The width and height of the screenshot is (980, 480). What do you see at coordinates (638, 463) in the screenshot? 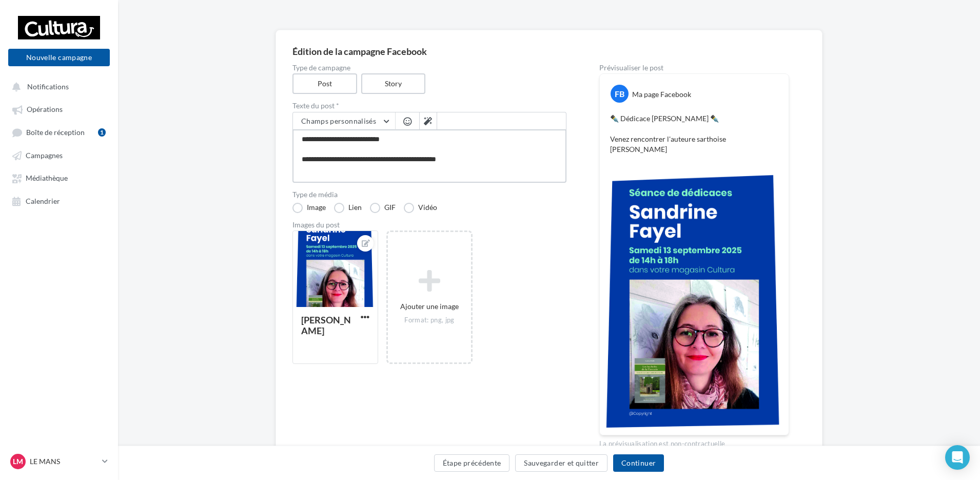
I see `button: Continuer` at bounding box center [638, 463].